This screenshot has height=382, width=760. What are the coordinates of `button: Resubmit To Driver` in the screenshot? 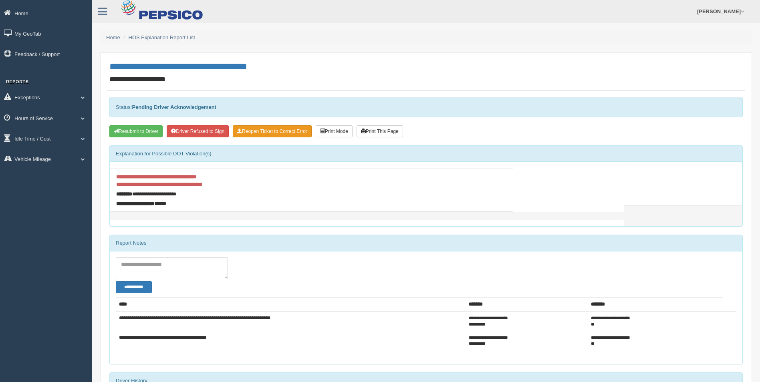 It's located at (136, 131).